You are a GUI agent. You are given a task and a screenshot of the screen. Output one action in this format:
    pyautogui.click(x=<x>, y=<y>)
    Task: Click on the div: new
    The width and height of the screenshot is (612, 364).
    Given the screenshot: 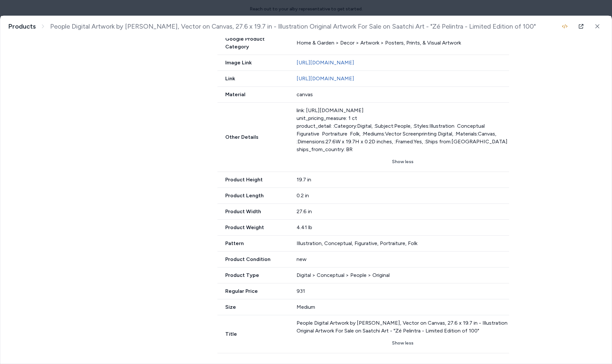 What is the action you would take?
    pyautogui.click(x=403, y=260)
    